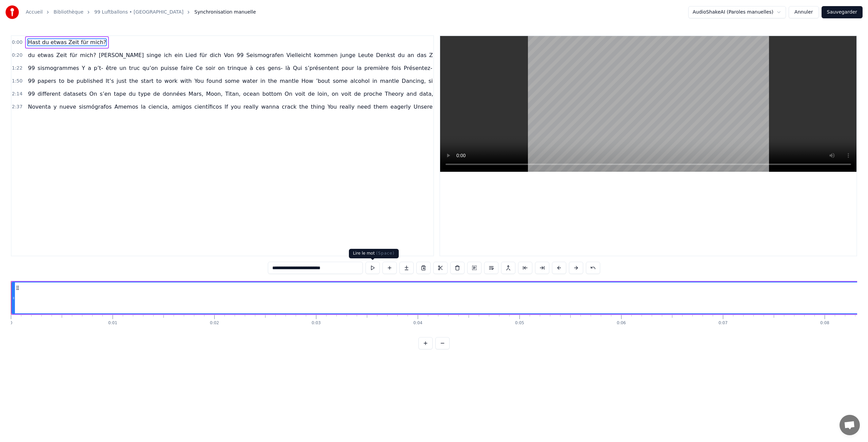  I want to click on span: la, so click(144, 107).